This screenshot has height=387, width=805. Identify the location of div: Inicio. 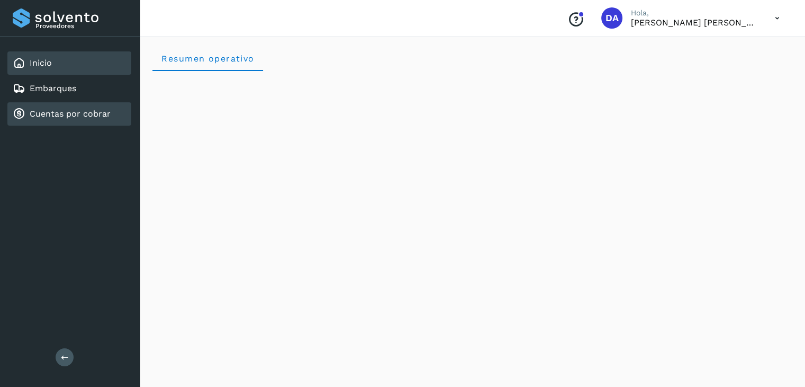
(69, 63).